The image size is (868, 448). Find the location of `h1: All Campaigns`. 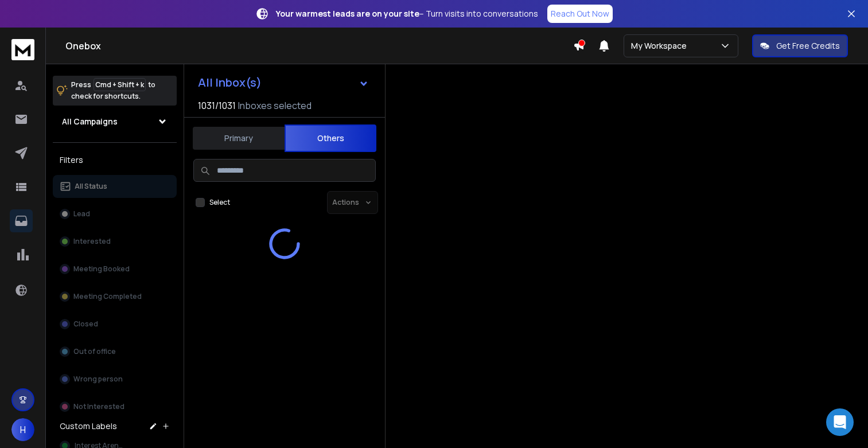

h1: All Campaigns is located at coordinates (89, 121).